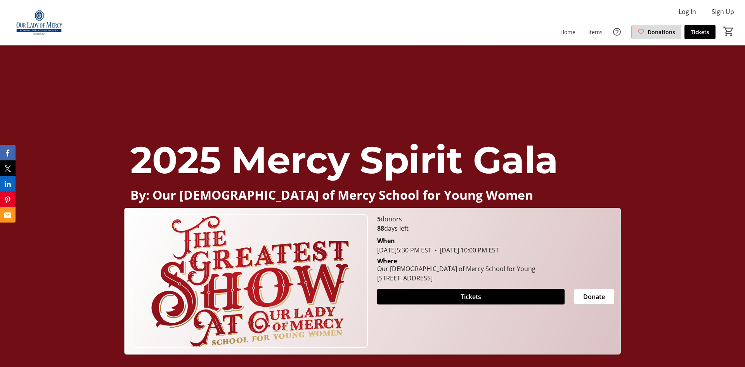 The height and width of the screenshot is (367, 745). What do you see at coordinates (723, 12) in the screenshot?
I see `button: Sign Up` at bounding box center [723, 12].